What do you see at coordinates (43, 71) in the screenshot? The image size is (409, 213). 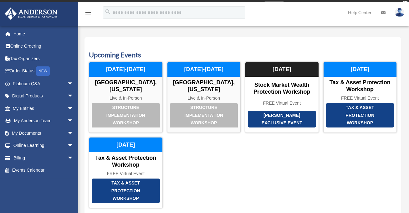 I see `div: NEW` at bounding box center [43, 71].